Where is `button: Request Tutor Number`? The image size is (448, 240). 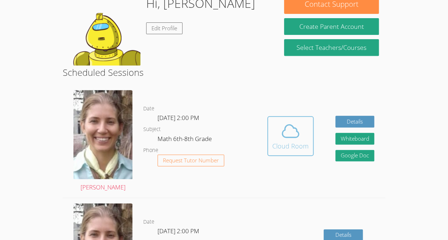
button: Request Tutor Number is located at coordinates (191, 161).